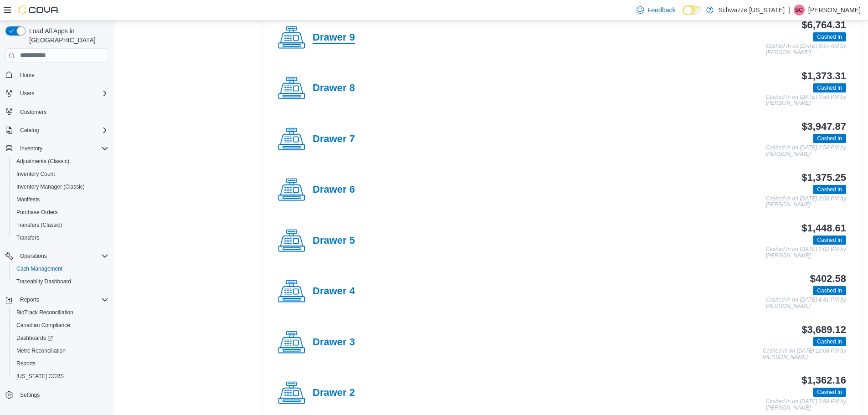 Image resolution: width=868 pixels, height=415 pixels. I want to click on a: Metrc Reconciliation, so click(41, 351).